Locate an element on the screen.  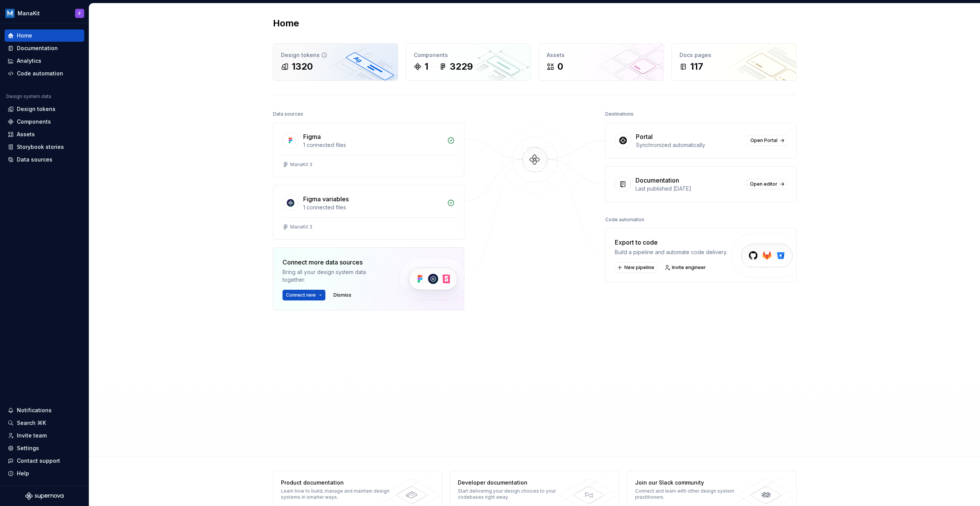
h2: Home is located at coordinates (286, 24).